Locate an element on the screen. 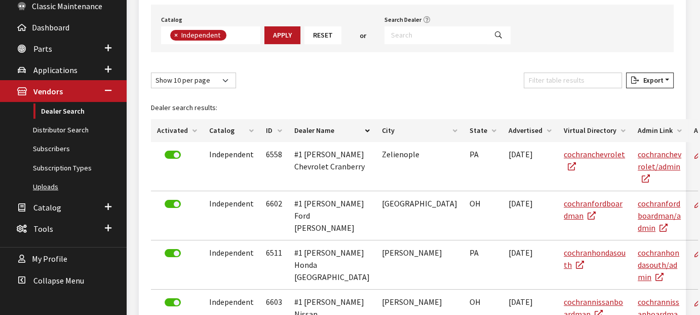 Image resolution: width=700 pixels, height=315 pixels. th: Virtual Directory: activate to sort column ascending is located at coordinates (595, 130).